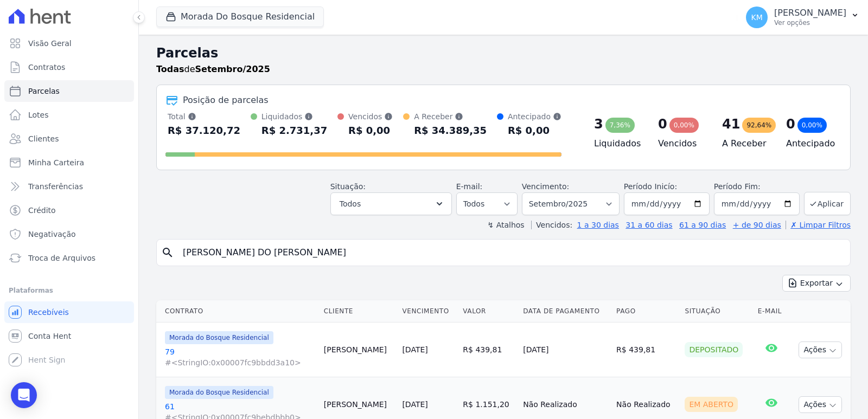 The height and width of the screenshot is (419, 868). Describe the element at coordinates (716, 311) in the screenshot. I see `th: Situação` at that location.